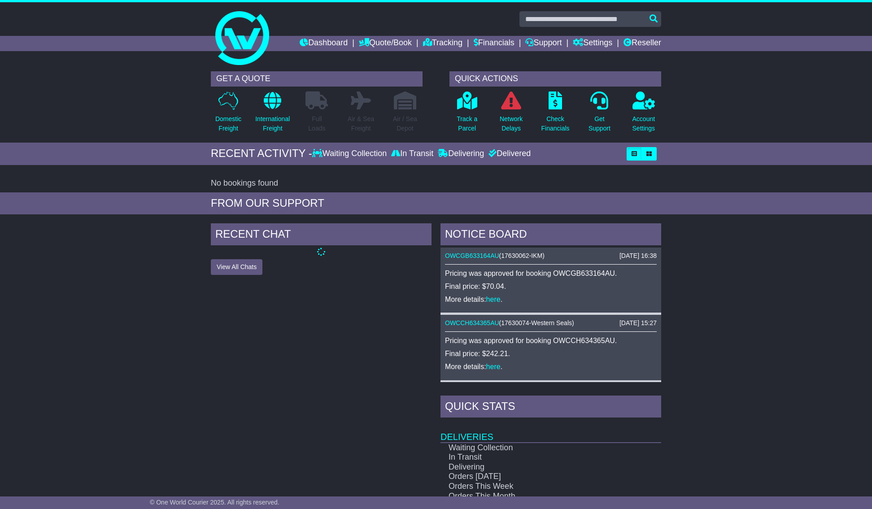  What do you see at coordinates (644, 124) in the screenshot?
I see `p: Account Settings` at bounding box center [644, 124].